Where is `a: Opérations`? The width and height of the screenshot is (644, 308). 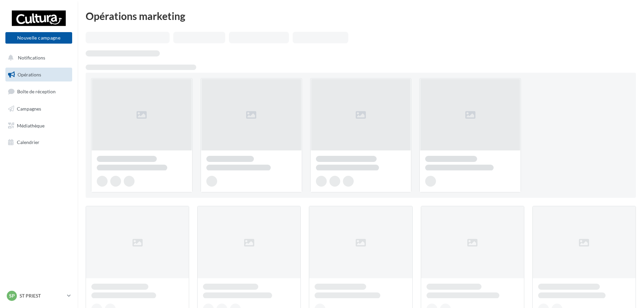 a: Opérations is located at coordinates (39, 75).